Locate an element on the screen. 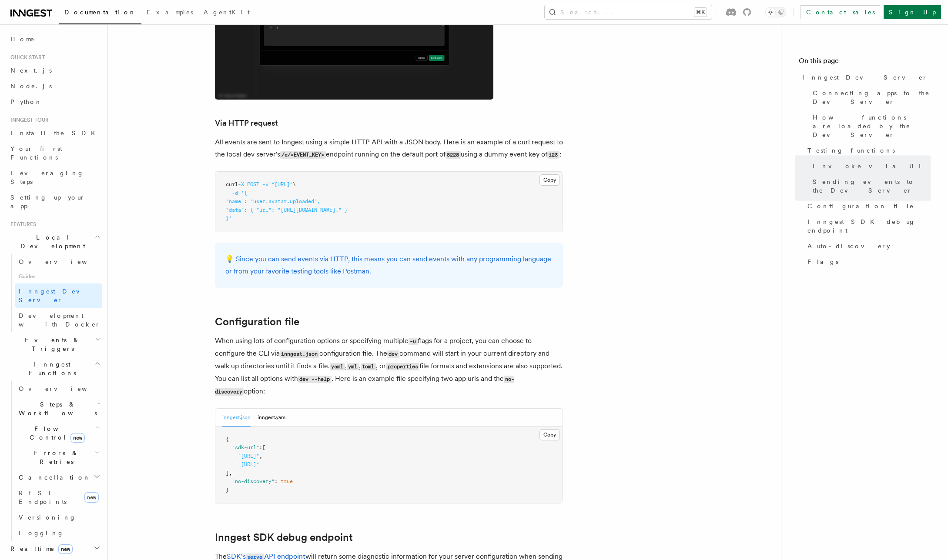 This screenshot has height=560, width=948. span: Leveraging Steps is located at coordinates (47, 177).